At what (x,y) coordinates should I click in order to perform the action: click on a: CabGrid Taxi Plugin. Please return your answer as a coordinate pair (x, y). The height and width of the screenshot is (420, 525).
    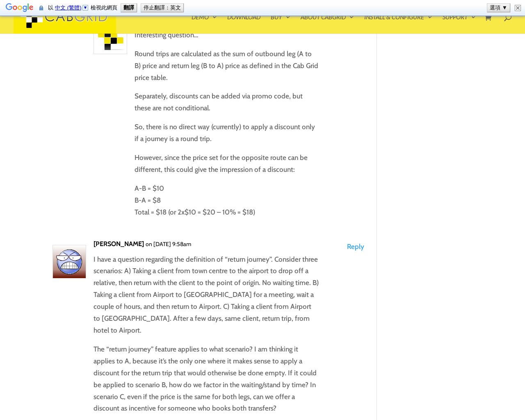
    Looking at the image, I should click on (65, 16).